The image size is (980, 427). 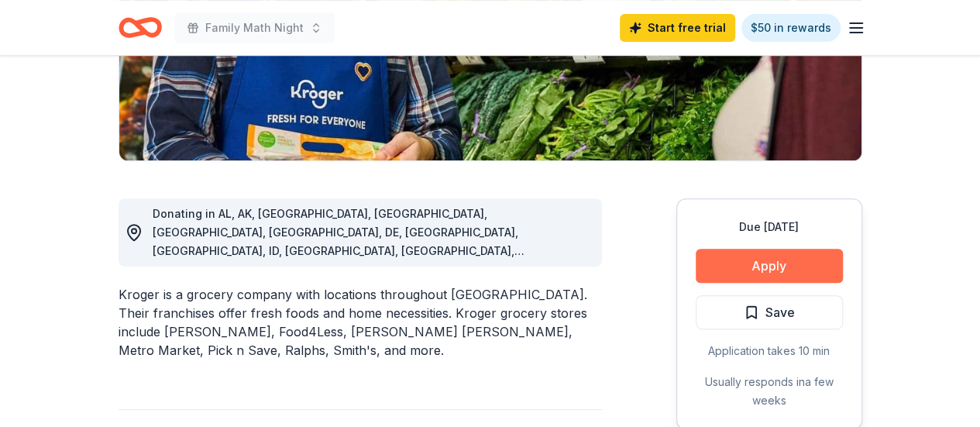 I want to click on a: Home, so click(x=140, y=27).